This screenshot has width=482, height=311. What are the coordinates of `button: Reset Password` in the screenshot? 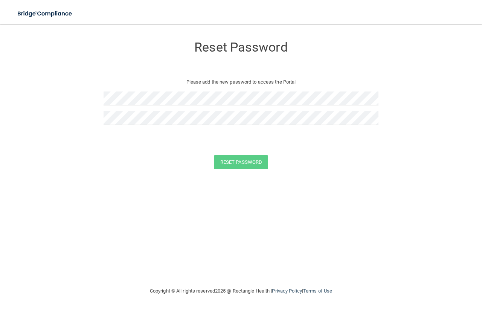 It's located at (241, 162).